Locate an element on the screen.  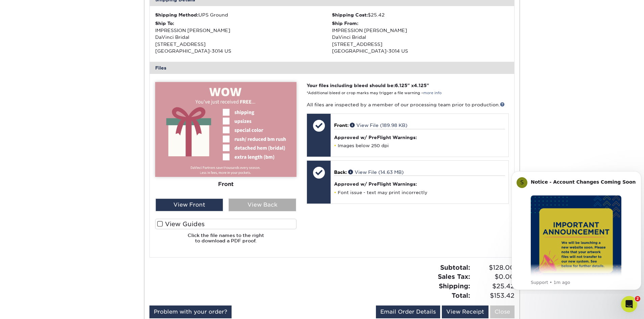
div: Message content is located at coordinates (75, 61).